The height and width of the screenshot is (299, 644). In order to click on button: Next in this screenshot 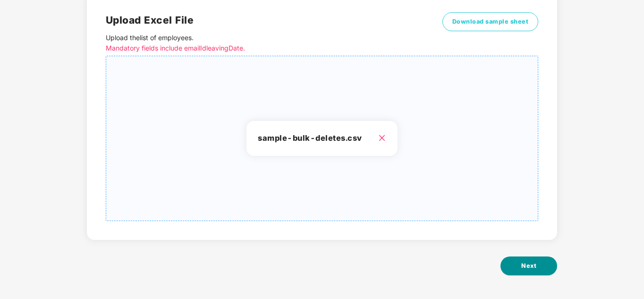, I will do `click(529, 266)`.